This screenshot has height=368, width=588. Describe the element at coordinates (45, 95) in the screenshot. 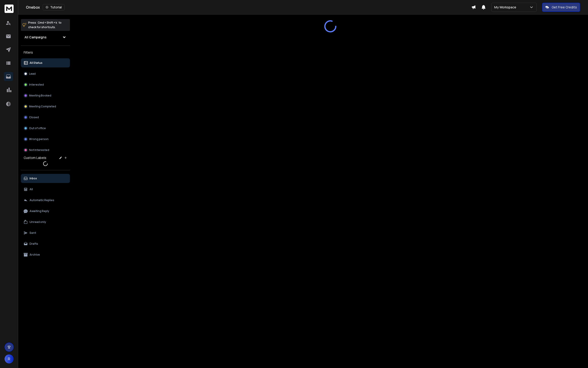

I see `button: Meeting Booked` at that location.